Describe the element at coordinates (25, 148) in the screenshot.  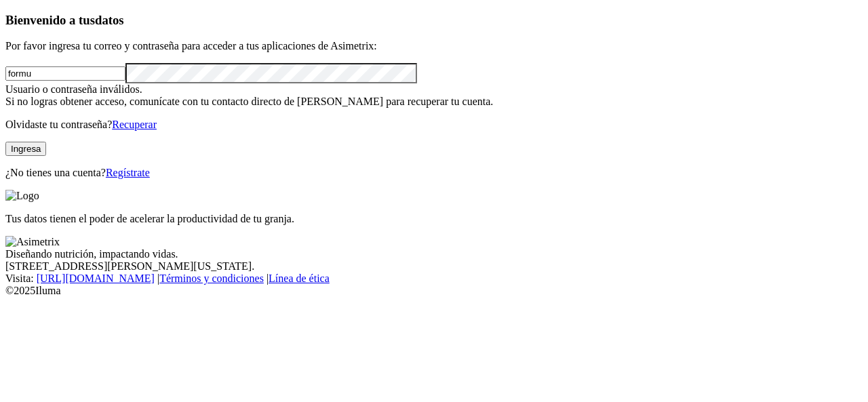
I see `button: Ingresa` at that location.